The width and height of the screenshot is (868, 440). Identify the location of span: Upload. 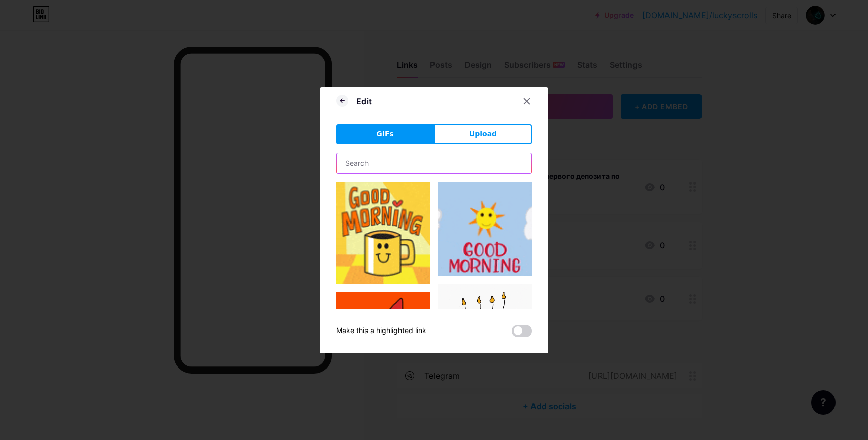
(483, 134).